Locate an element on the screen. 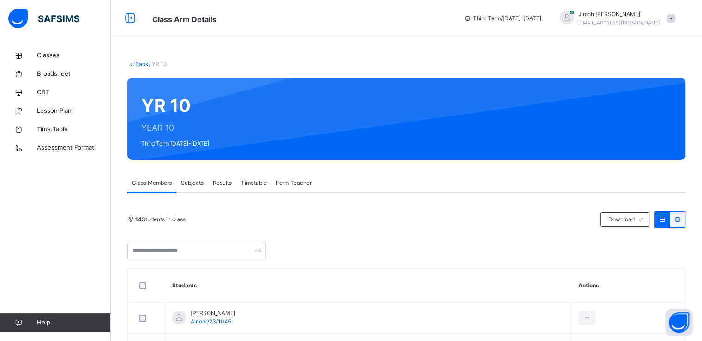 This screenshot has width=702, height=341. b: 14 is located at coordinates (139, 219).